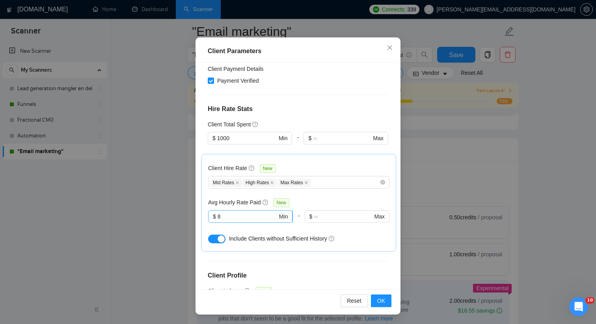 This screenshot has width=596, height=324. I want to click on button: Reset, so click(354, 301).